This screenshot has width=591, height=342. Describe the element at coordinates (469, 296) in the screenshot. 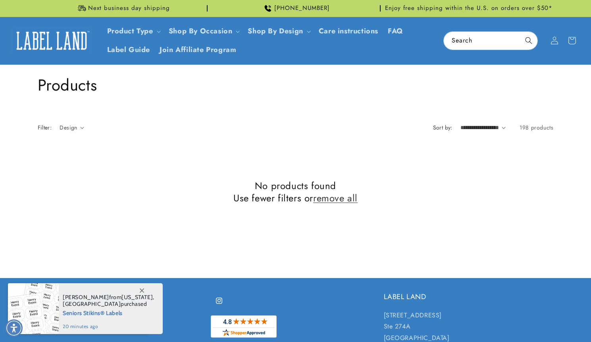

I see `h2: LABEL LAND` at that location.